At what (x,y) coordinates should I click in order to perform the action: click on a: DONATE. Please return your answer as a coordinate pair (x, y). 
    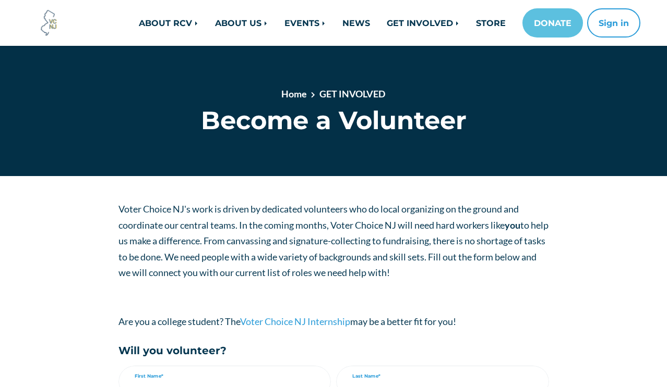
    Looking at the image, I should click on (552, 23).